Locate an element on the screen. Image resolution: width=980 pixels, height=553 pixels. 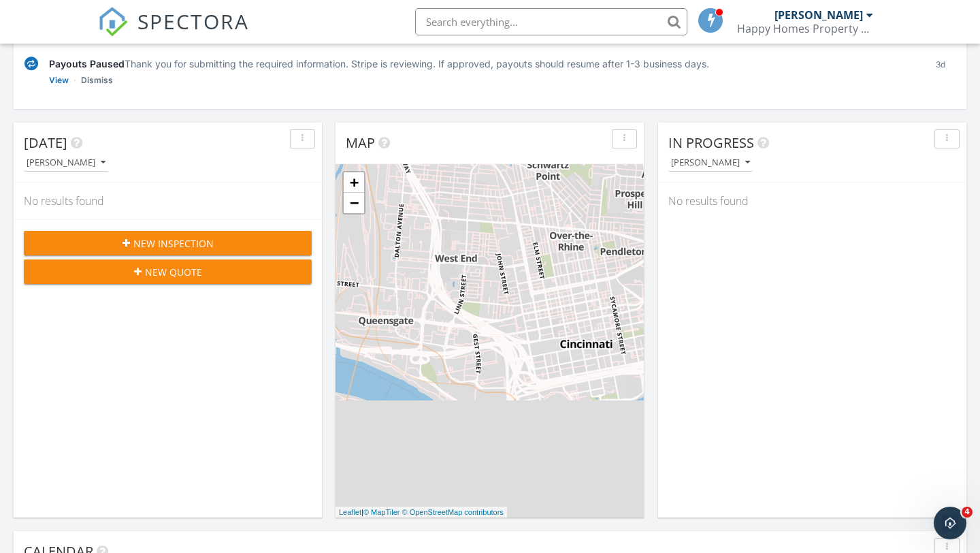
a: © OpenStreetMap contributors is located at coordinates (453, 512).